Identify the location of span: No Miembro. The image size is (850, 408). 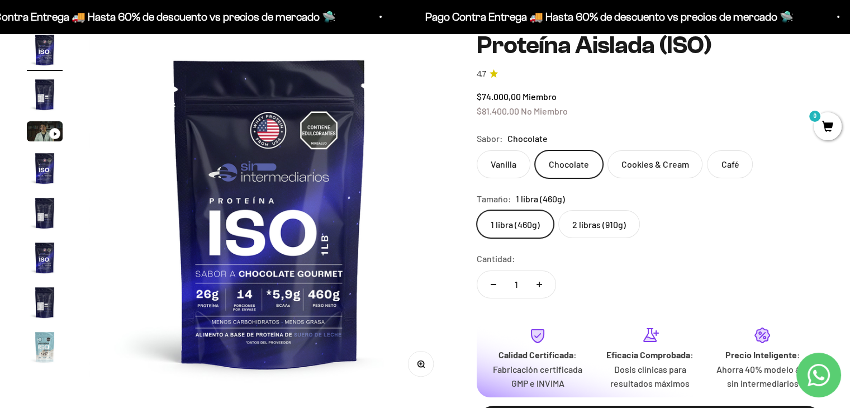
(544, 111).